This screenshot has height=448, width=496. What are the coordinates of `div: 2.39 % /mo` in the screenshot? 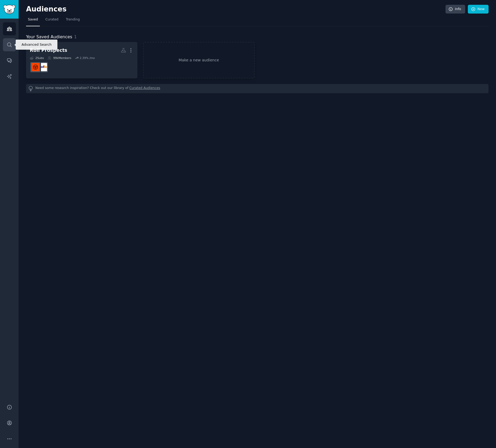 It's located at (87, 58).